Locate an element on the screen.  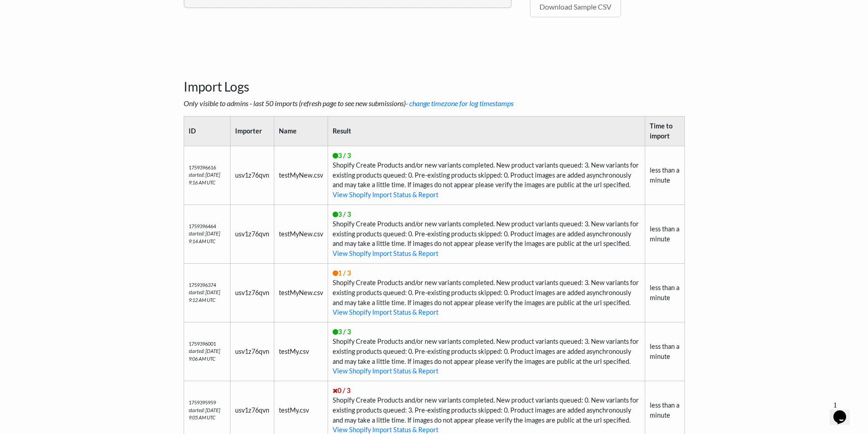
td: 1759396464 is located at coordinates (207, 233).